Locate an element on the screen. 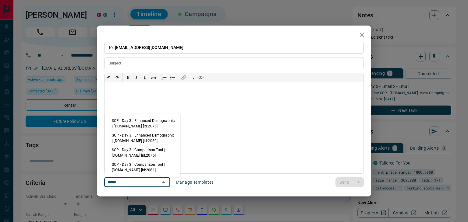 This screenshot has width=468, height=222. button: Close is located at coordinates (164, 182).